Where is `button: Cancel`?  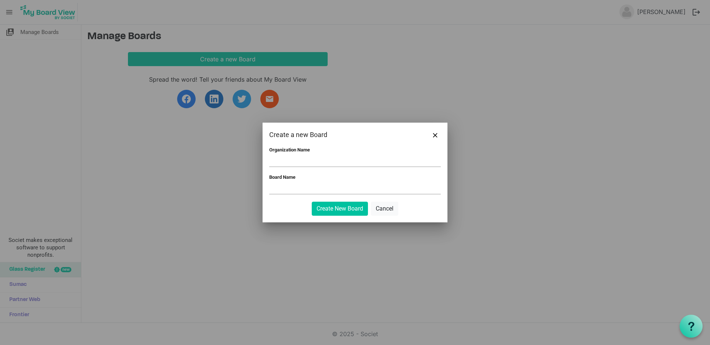
button: Cancel is located at coordinates (384, 209).